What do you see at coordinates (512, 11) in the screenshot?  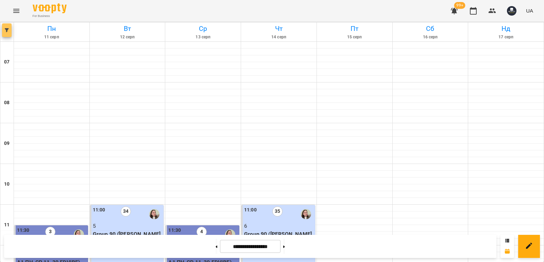 I see `img: e7cd9ba82654fddca2813040462380a1.JPG` at bounding box center [512, 11].